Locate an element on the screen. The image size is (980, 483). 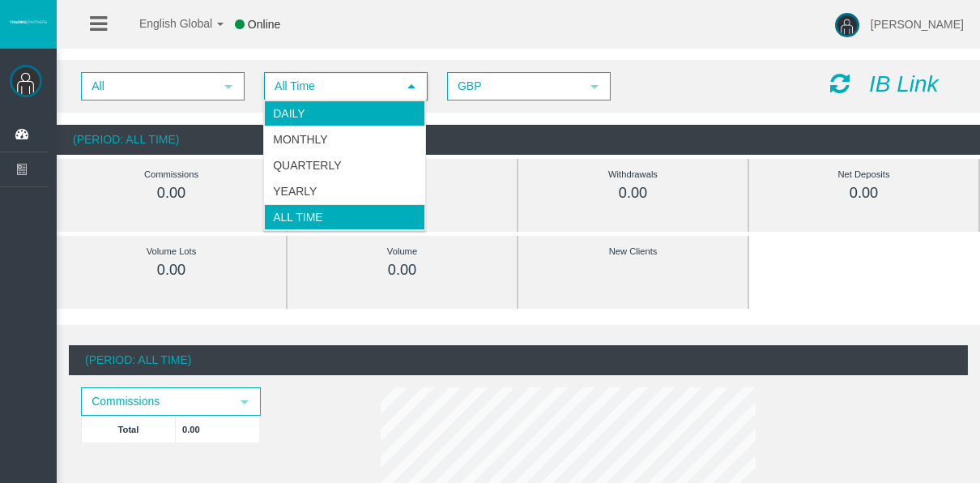
i: IB Link is located at coordinates (904, 83).